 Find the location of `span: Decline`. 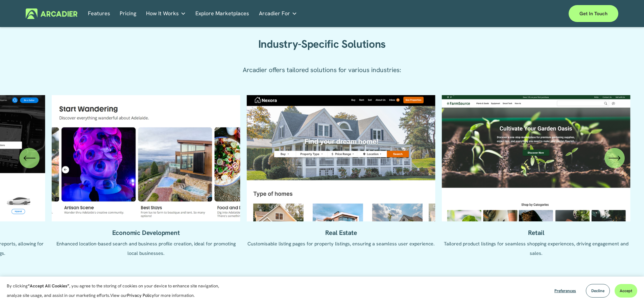

span: Decline is located at coordinates (598, 290).